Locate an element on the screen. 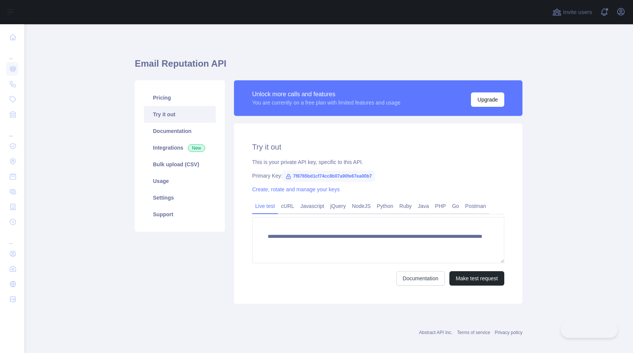  a: Ruby is located at coordinates (405, 206).